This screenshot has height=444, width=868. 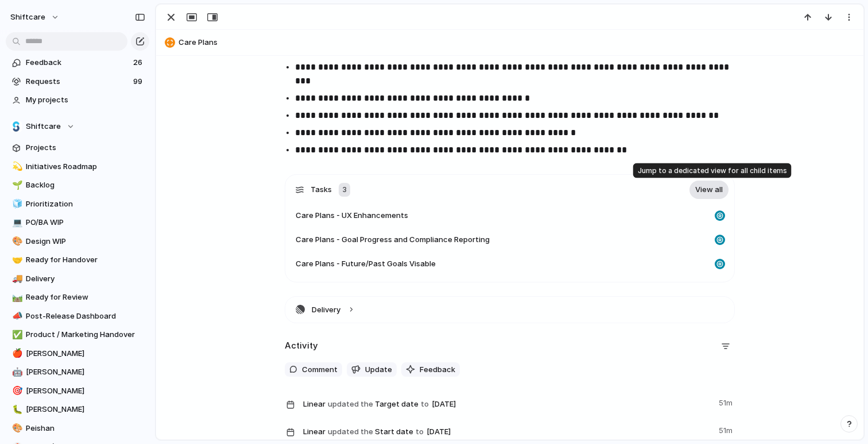 What do you see at coordinates (320, 370) in the screenshot?
I see `span: Comment` at bounding box center [320, 370].